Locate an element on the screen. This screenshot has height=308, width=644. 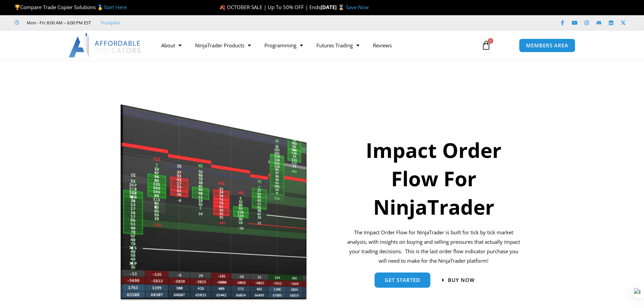
img: LogoAI | Affordable Indicators – NinjaTrader is located at coordinates (105, 46).